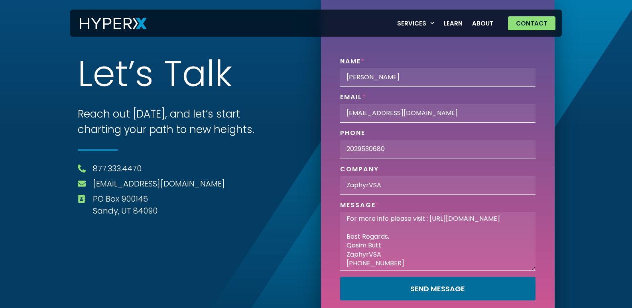 This screenshot has width=632, height=308. Describe the element at coordinates (223, 76) in the screenshot. I see `span: k` at that location.